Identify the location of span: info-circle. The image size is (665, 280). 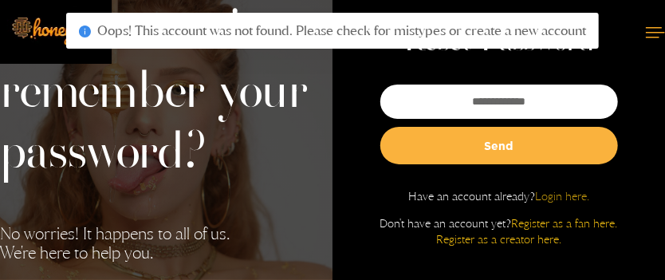
(84, 31).